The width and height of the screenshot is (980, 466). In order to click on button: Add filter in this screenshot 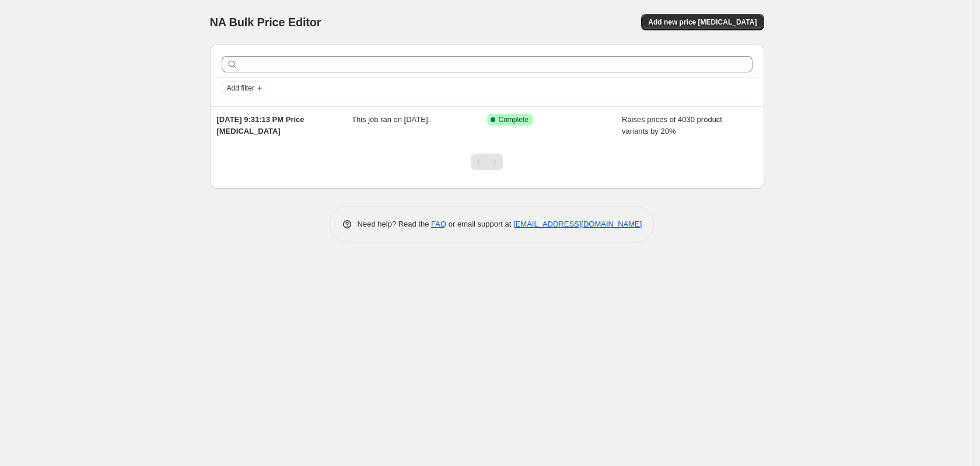, I will do `click(245, 88)`.